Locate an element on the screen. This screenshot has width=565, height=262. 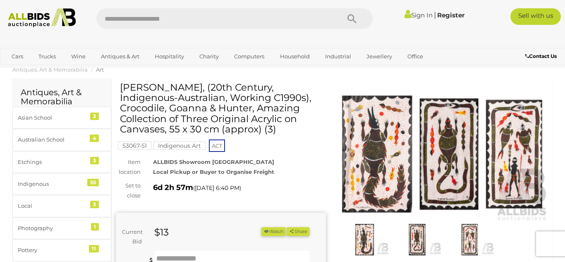
a: Indigenous 55 is located at coordinates (62, 184).